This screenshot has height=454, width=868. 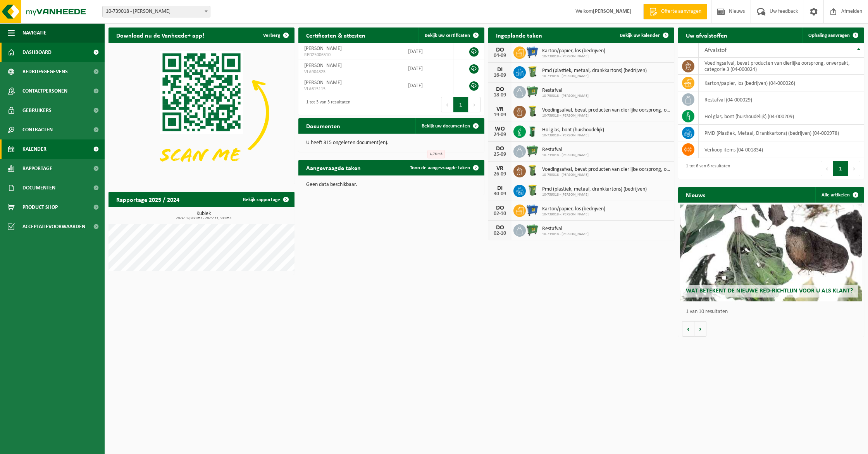 I want to click on img: WB-0140-HPE-GN-50, so click(x=532, y=170).